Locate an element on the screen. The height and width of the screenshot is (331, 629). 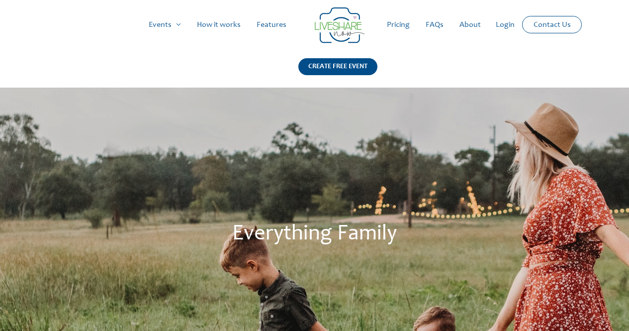
a: Features is located at coordinates (271, 25).